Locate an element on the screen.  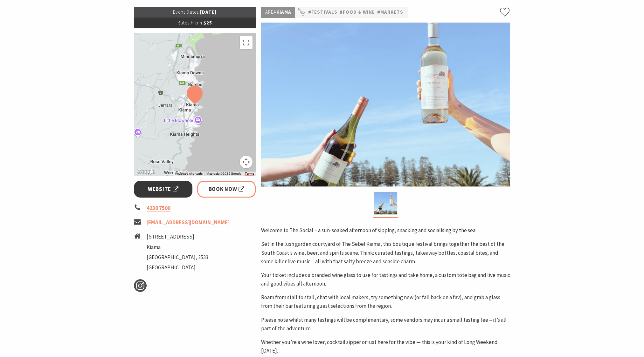
a: 4230 7500 is located at coordinates (158, 208).